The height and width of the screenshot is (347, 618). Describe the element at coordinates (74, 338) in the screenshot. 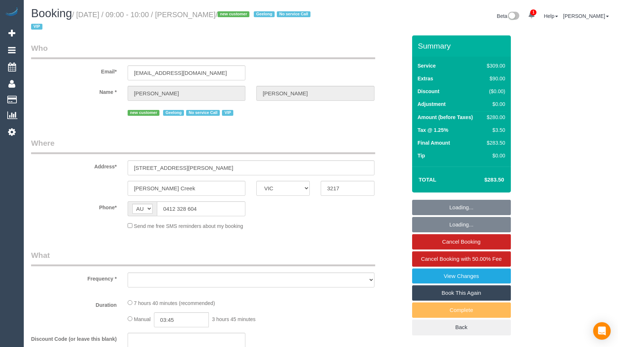

I see `label: Discount Code (or leave this blank)` at that location.